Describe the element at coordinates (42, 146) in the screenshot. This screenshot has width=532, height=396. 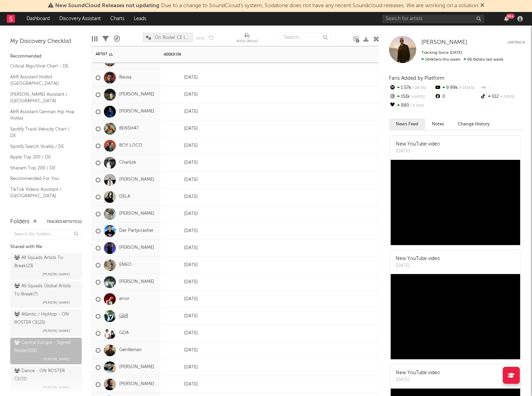
I see `a: Spotify Search Virality / DE` at that location.